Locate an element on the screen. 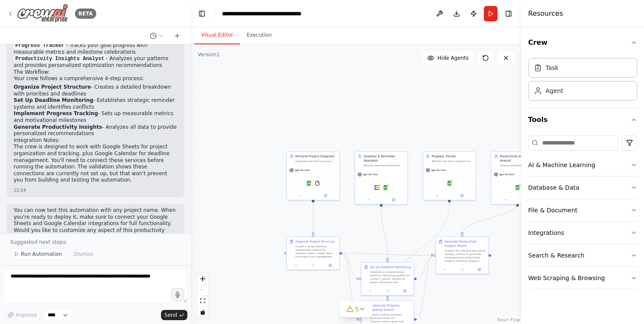 This screenshot has width=644, height=324. button: Run Automation is located at coordinates (38, 254).